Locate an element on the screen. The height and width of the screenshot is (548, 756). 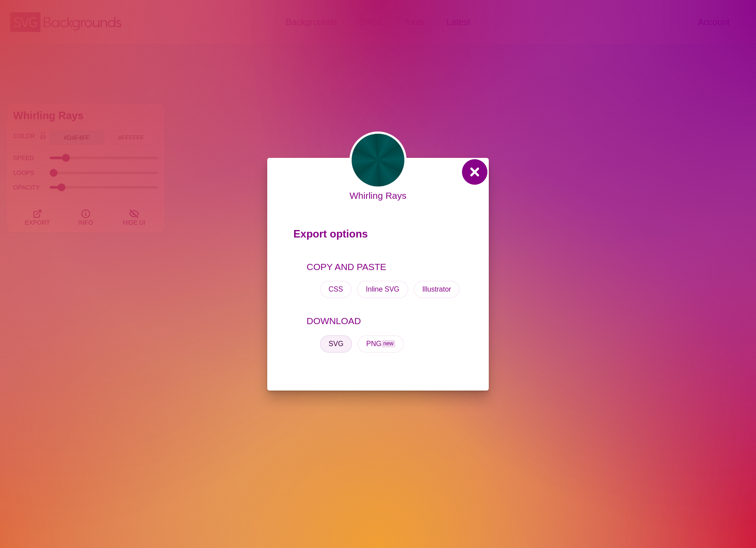
p: DOWNLOAD is located at coordinates (385, 321).